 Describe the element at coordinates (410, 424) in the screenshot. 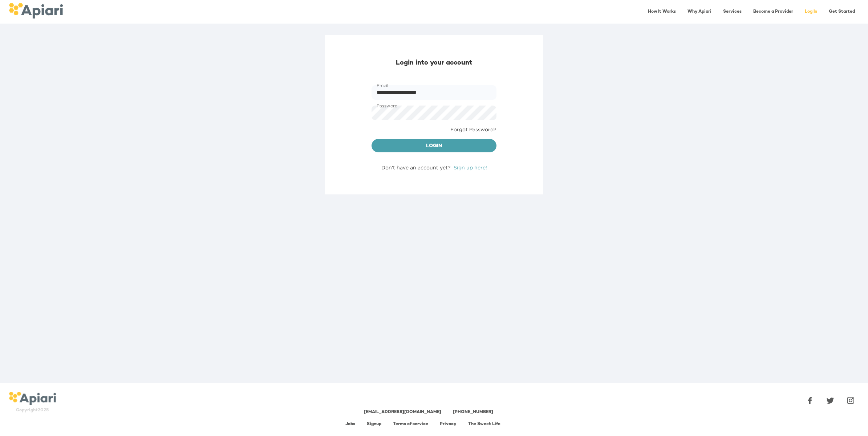

I see `a: Terms of service` at that location.